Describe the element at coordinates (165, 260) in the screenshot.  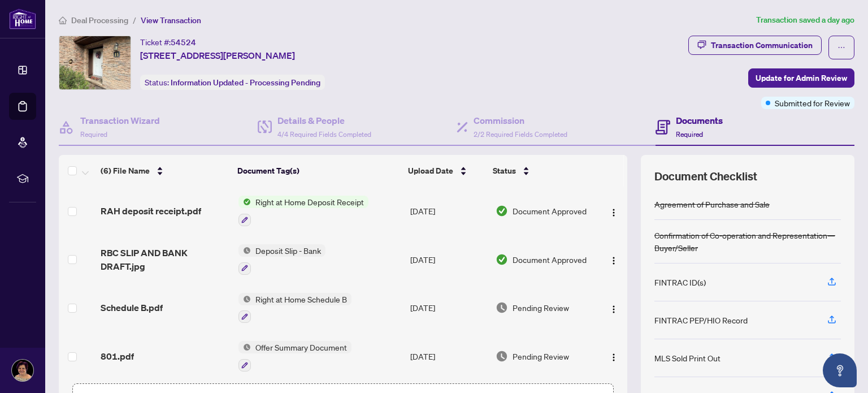
I see `span: RBC SLIP AND BANK DRAFT.jpg` at that location.